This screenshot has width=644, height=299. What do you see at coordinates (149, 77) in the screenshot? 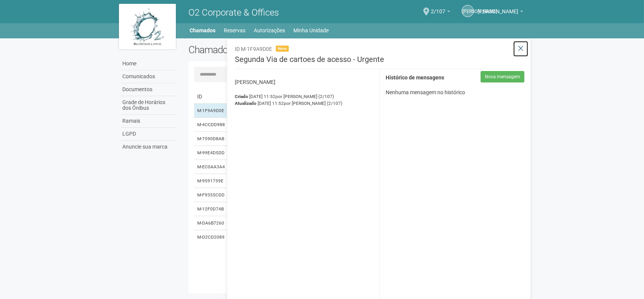
I see `a: Comunicados` at bounding box center [149, 77].